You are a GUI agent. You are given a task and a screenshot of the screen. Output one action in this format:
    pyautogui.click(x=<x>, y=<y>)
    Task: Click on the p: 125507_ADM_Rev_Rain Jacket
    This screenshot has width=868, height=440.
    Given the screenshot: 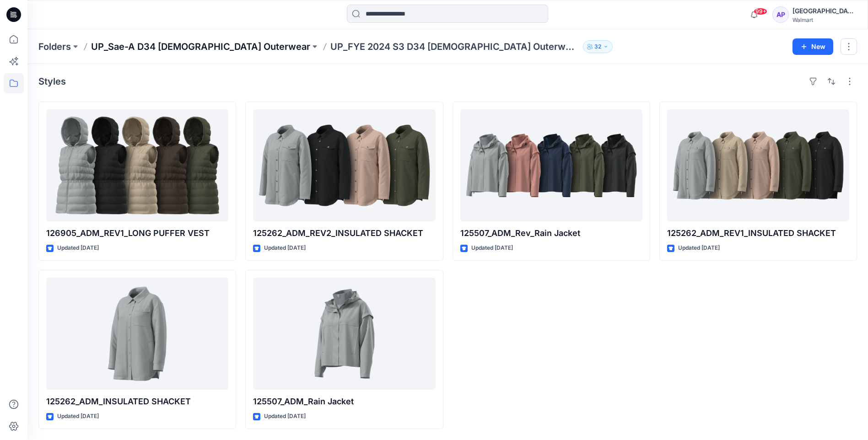 What is the action you would take?
    pyautogui.click(x=551, y=233)
    